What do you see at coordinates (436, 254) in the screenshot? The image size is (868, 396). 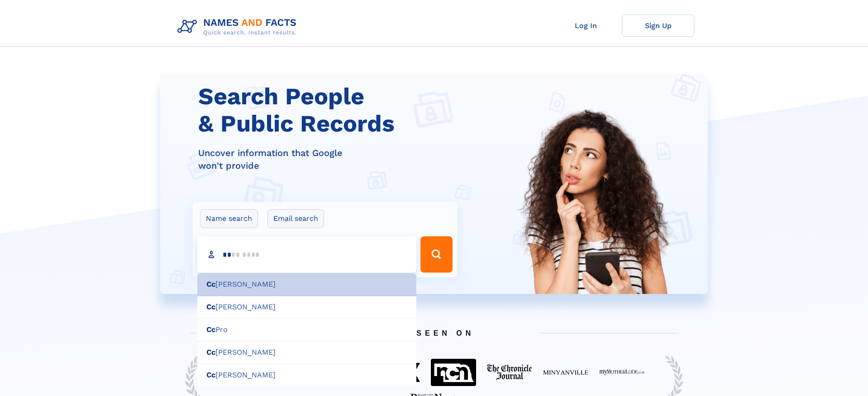 I see `button: Search Button` at bounding box center [436, 254].